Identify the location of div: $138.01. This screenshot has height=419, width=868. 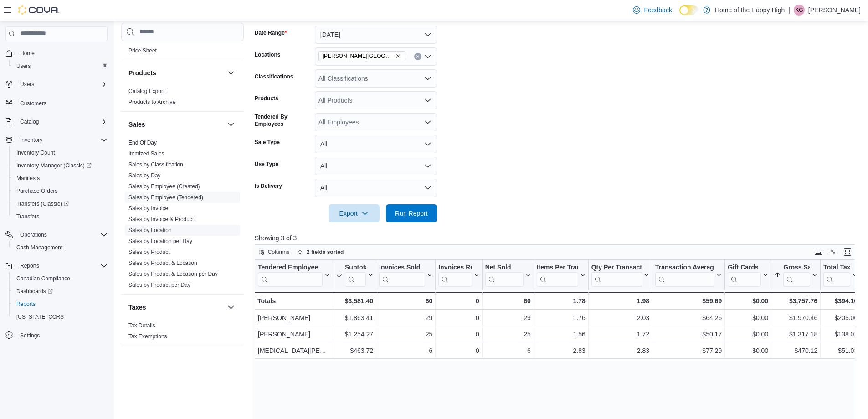
(840, 334).